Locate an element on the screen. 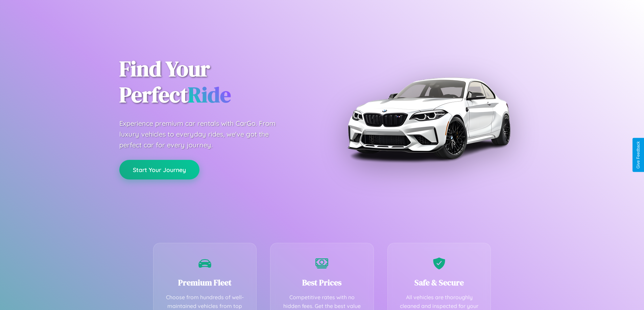  button: Start Your Journey is located at coordinates (159, 170).